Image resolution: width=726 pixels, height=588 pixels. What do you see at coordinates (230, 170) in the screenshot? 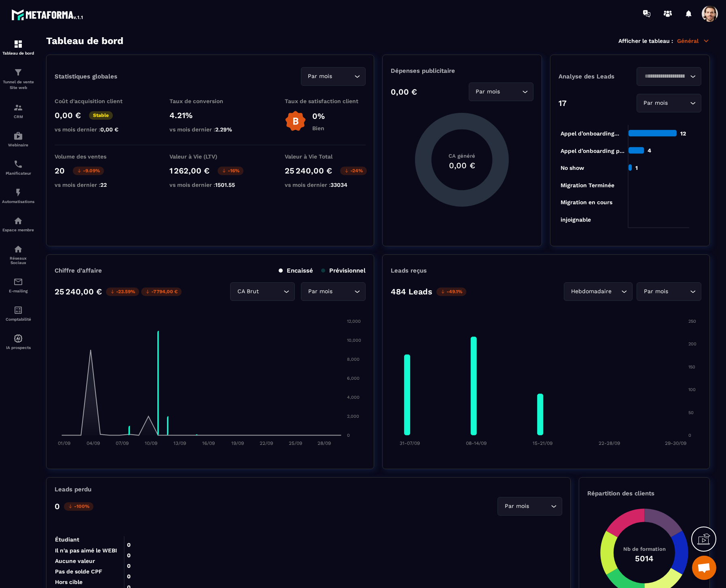
I see `p: -16%` at bounding box center [230, 170].